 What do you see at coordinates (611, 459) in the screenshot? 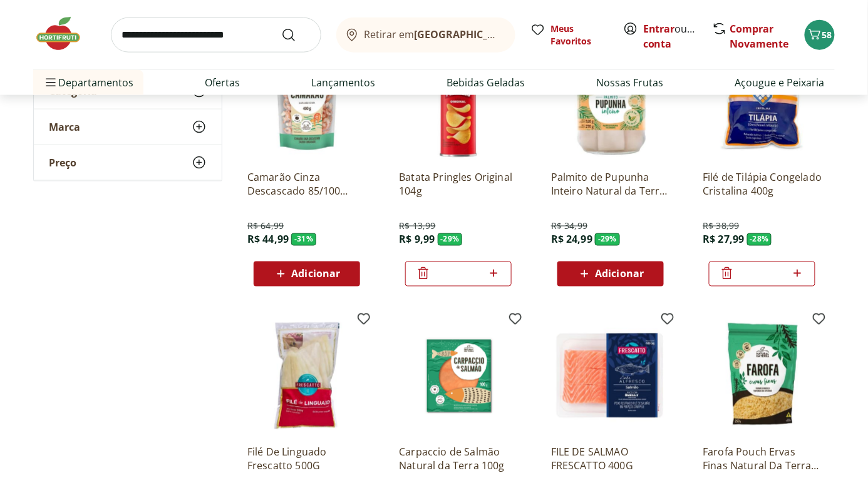
I see `a: FILE DE SALMAO FRESCATTO 400G` at bounding box center [611, 459].